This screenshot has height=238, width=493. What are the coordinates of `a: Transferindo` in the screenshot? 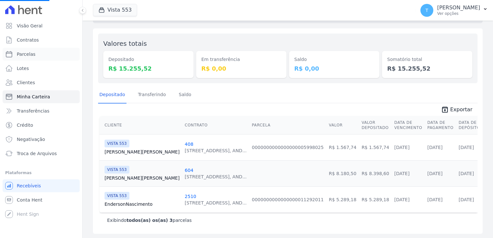 It's located at (152, 95).